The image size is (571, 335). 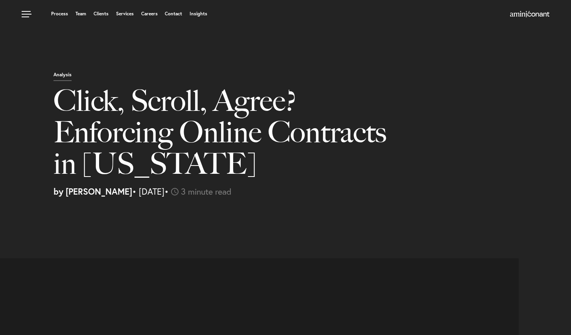 I want to click on a: Careers, so click(x=150, y=14).